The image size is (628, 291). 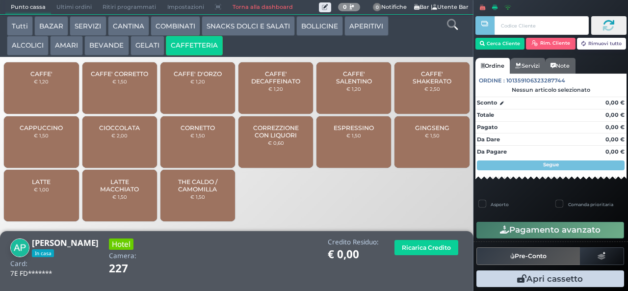 I want to click on span: 0, so click(x=377, y=7).